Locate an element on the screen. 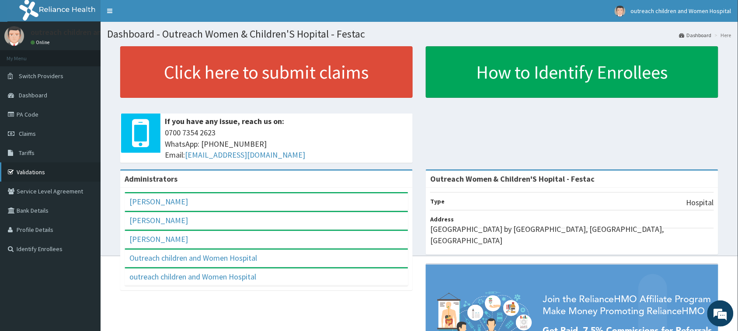  span: Claims is located at coordinates (27, 134).